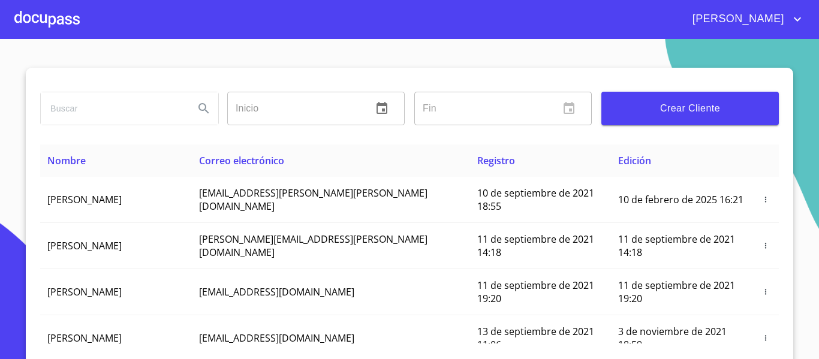  What do you see at coordinates (535, 338) in the screenshot?
I see `span: 13 de septiembre de 2021 11:06` at bounding box center [535, 338].